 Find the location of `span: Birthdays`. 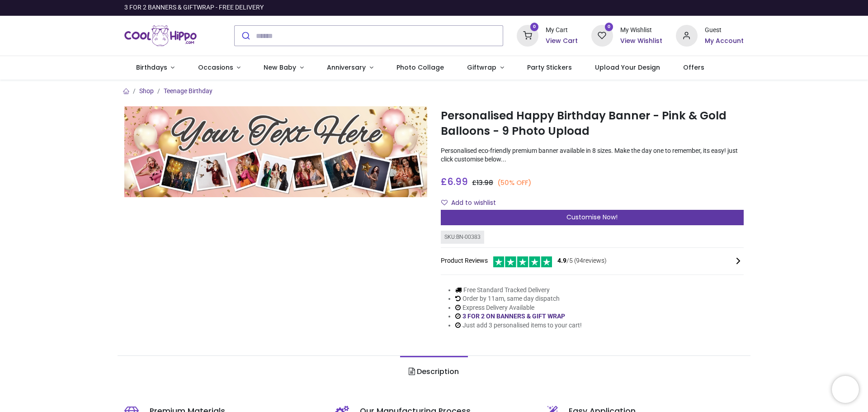

span: Birthdays is located at coordinates (151, 67).